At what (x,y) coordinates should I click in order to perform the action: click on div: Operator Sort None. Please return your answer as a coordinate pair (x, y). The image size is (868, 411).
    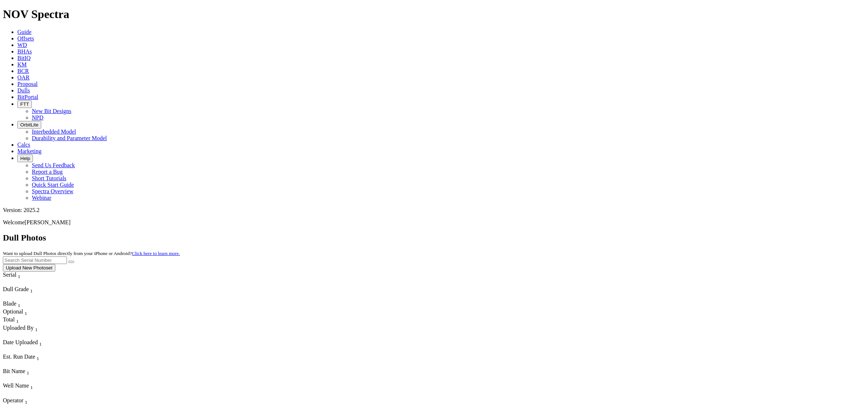
    Looking at the image, I should click on (54, 402).